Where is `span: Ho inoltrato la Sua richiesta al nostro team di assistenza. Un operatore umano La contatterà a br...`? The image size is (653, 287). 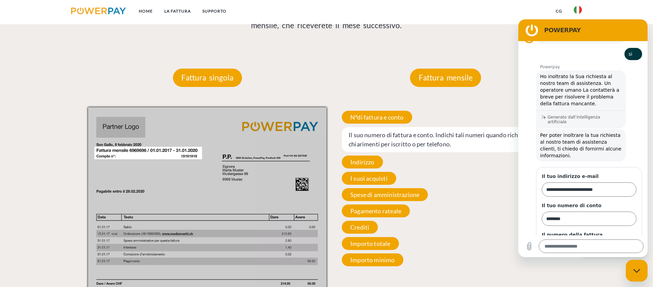
span: Ho inoltrato la Sua richiesta al nostro team di assistenza. Un operatore umano La contatterà a br... is located at coordinates (62, 71).